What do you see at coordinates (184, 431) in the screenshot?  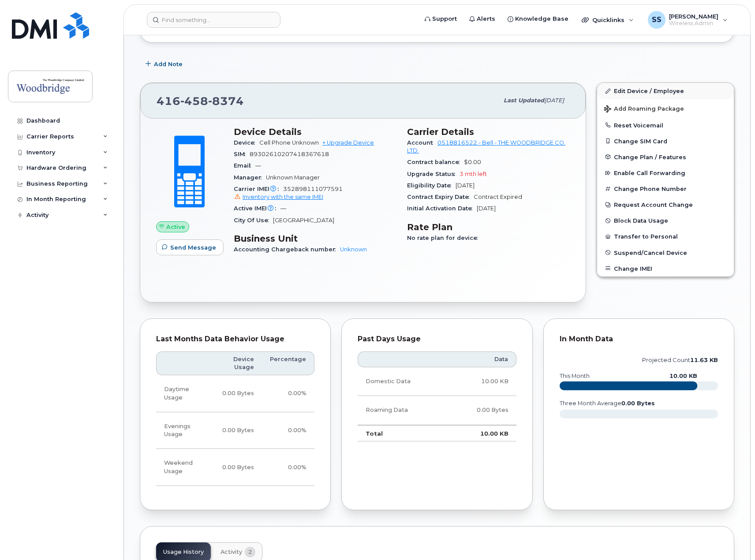 I see `td: Evenings Usage` at bounding box center [184, 431].